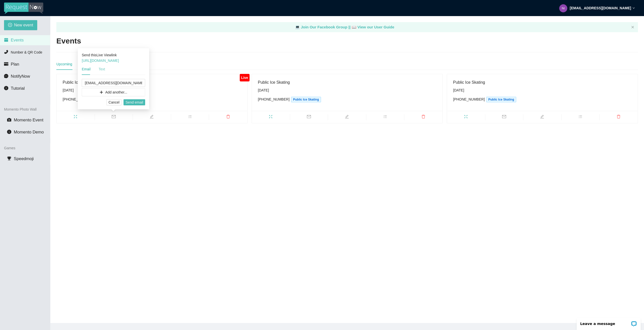  I want to click on h2: Events, so click(69, 41).